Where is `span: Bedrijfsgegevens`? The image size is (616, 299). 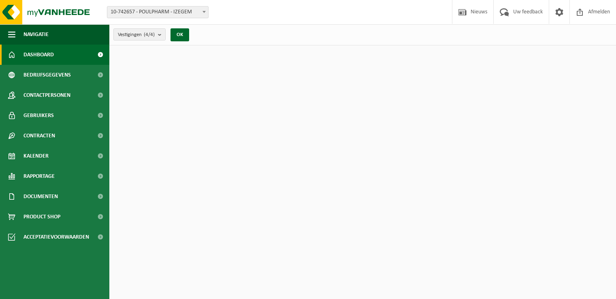 span: Bedrijfsgegevens is located at coordinates (47, 75).